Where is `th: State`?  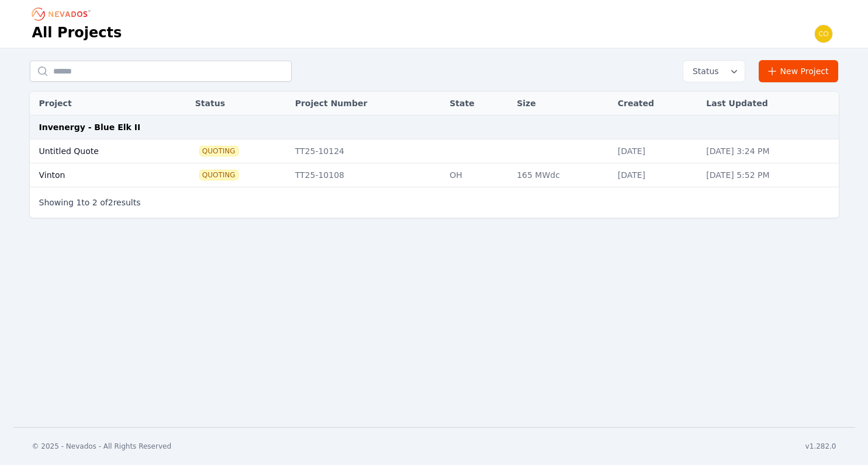
th: State is located at coordinates (477, 103).